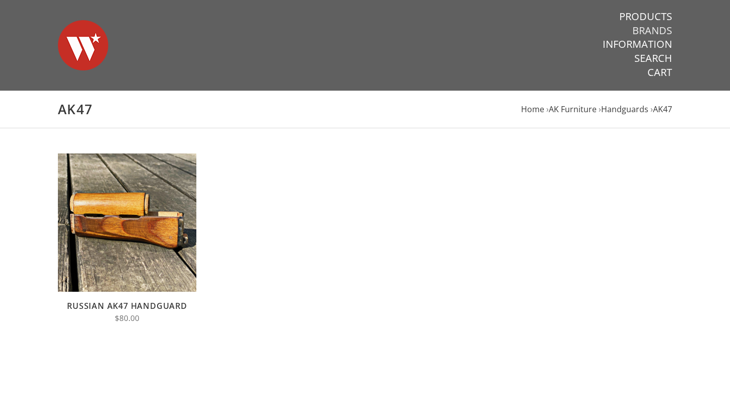 This screenshot has height=408, width=730. Describe the element at coordinates (572, 109) in the screenshot. I see `a: AK Furniture` at that location.